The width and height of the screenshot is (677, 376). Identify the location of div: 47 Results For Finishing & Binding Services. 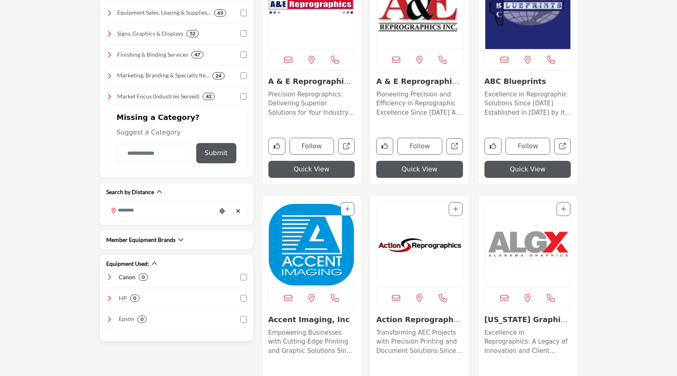
(197, 55).